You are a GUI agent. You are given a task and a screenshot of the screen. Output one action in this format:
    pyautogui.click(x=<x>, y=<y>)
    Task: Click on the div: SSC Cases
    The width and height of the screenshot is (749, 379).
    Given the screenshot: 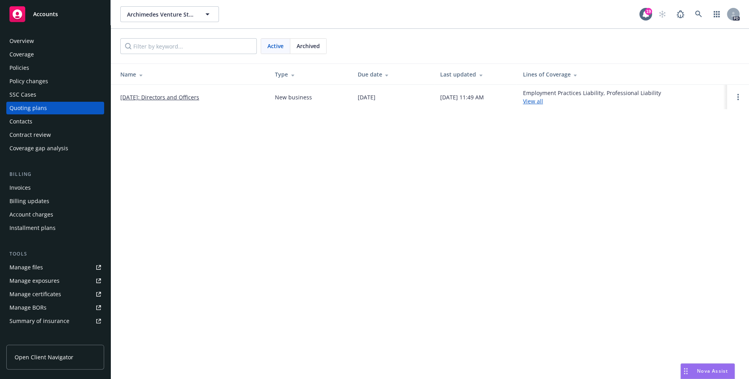 What is the action you would take?
    pyautogui.click(x=23, y=95)
    